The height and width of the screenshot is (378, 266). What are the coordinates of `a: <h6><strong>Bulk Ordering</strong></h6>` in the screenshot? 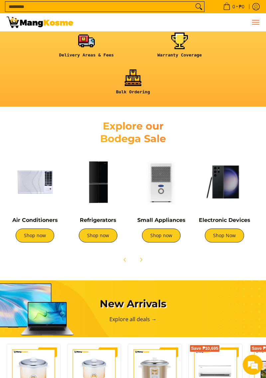 It's located at (133, 84).